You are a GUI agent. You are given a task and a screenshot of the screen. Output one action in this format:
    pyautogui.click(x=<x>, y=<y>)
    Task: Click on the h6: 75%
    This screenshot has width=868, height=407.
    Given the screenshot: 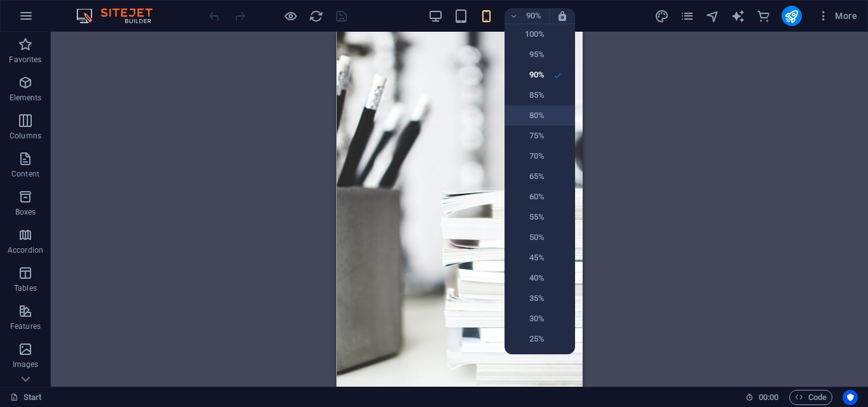 What is the action you would take?
    pyautogui.click(x=529, y=136)
    